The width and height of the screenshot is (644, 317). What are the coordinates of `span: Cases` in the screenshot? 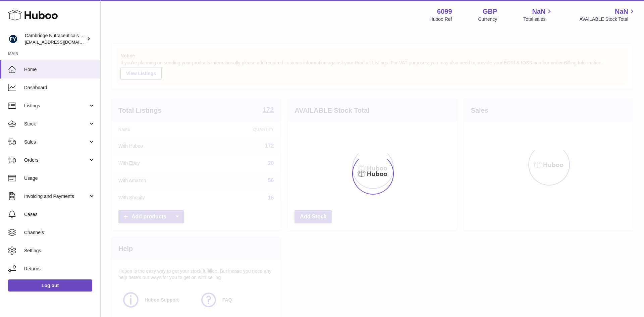 It's located at (60, 214).